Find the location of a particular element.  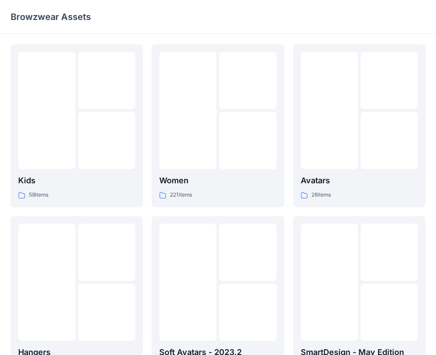

p: Kids is located at coordinates (77, 181).